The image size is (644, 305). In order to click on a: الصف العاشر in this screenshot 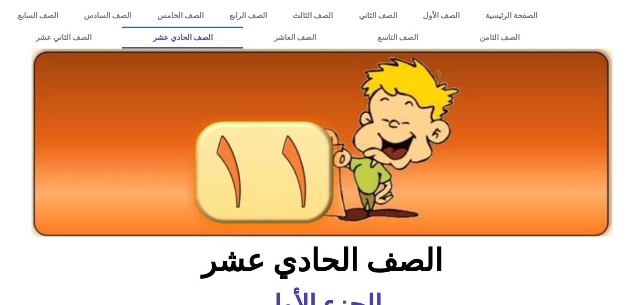, I will do `click(294, 38)`.